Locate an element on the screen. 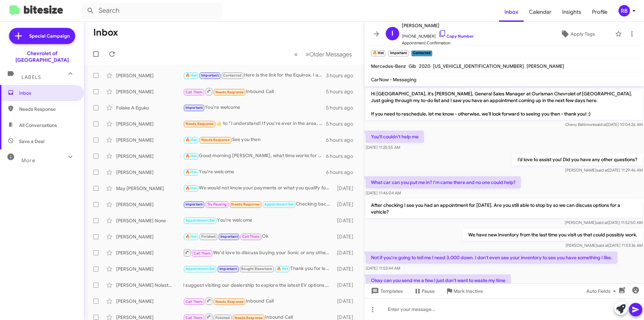 This screenshot has width=644, height=320. span: Apply Tags is located at coordinates (583, 34).